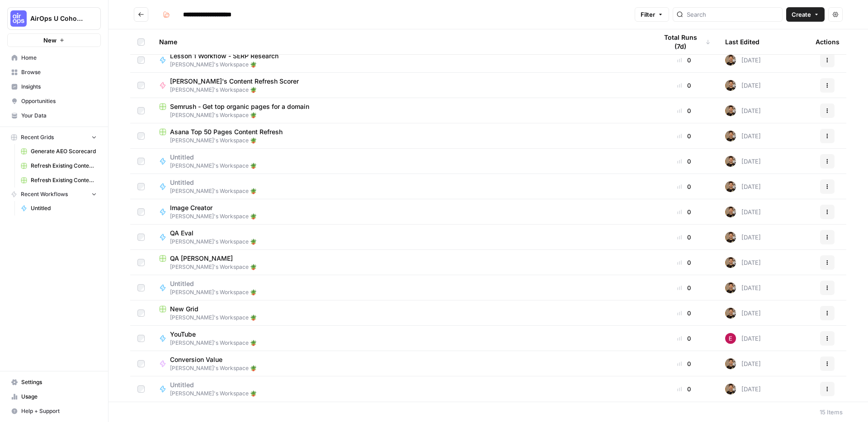 This screenshot has width=868, height=422. I want to click on span: Help + Support, so click(58, 412).